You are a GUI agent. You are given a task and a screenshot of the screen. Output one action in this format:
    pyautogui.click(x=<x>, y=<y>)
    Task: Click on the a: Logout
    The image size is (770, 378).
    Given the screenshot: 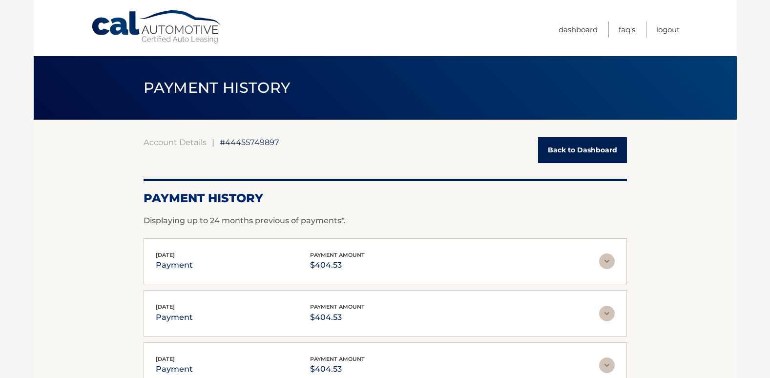 What is the action you would take?
    pyautogui.click(x=668, y=29)
    